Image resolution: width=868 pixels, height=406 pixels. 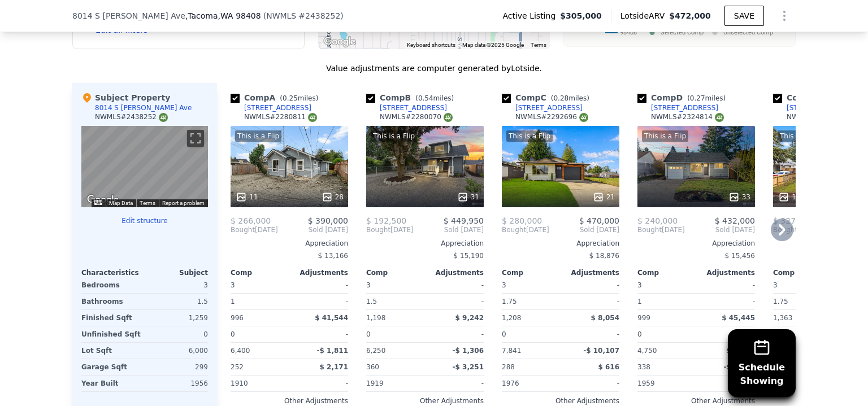 What do you see at coordinates (783, 318) in the screenshot?
I see `span: 1,363` at bounding box center [783, 318].